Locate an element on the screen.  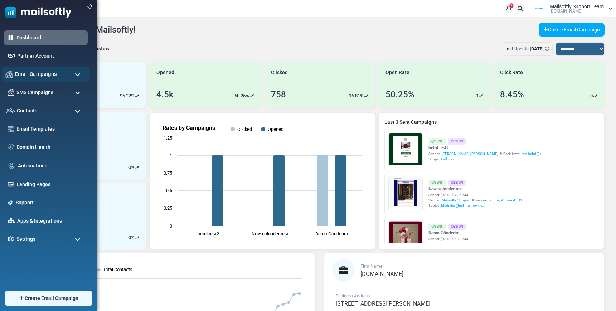
text: New uploader test is located at coordinates (270, 234).